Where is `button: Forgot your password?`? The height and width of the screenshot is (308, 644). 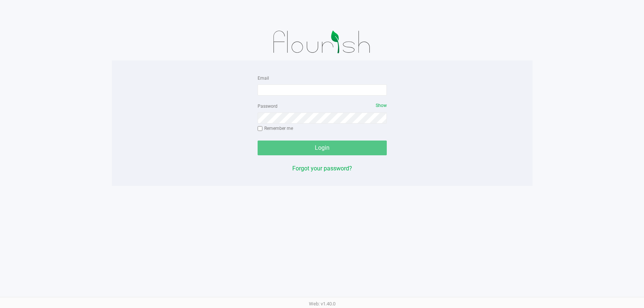 button: Forgot your password? is located at coordinates (322, 168).